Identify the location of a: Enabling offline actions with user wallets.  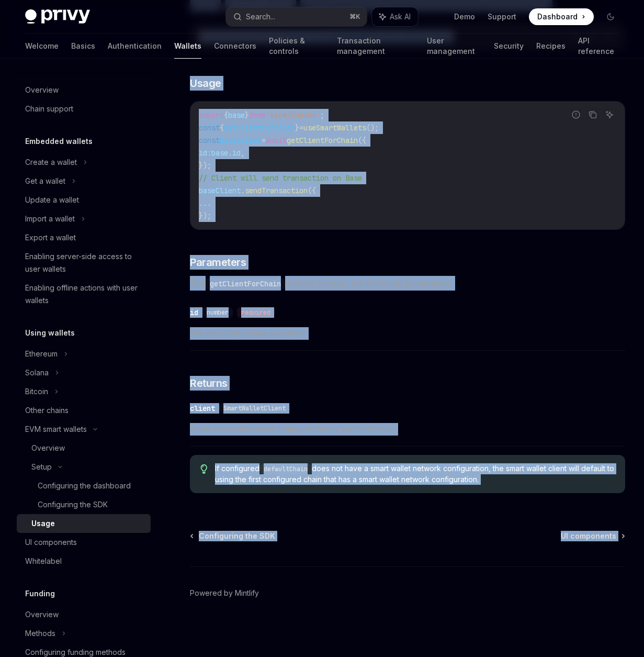
(84, 294).